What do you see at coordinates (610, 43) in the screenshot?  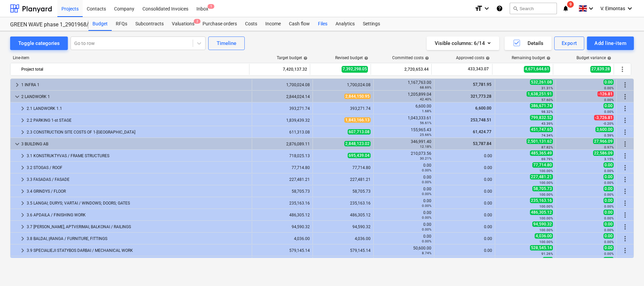 I see `button: Add line-item` at bounding box center [610, 43].